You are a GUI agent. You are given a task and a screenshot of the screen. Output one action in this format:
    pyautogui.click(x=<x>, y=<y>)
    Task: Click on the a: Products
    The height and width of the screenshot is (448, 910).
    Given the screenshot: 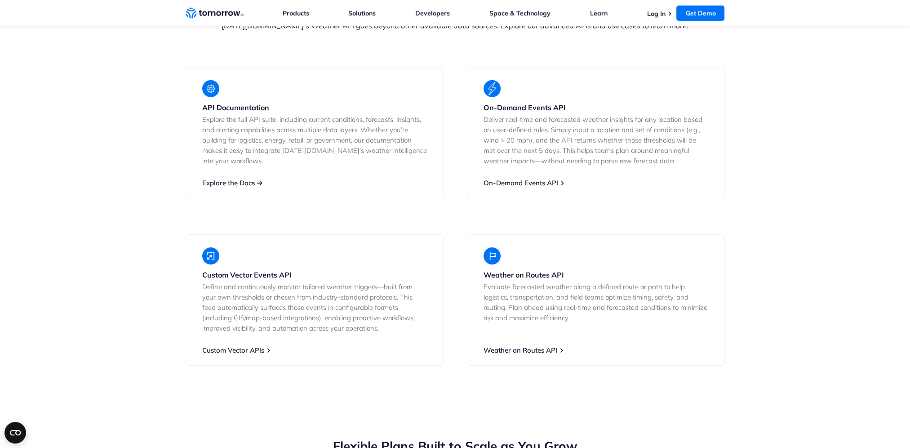 What is the action you would take?
    pyautogui.click(x=296, y=13)
    